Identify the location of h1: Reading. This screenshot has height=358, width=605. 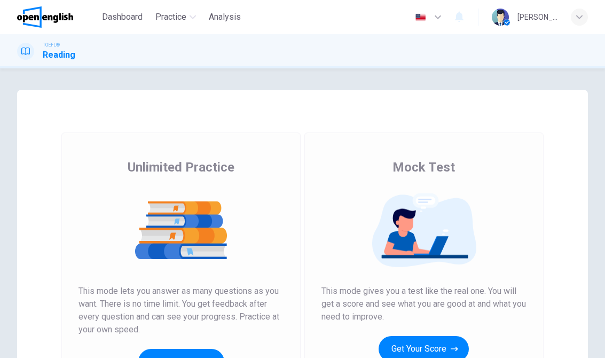
(59, 55).